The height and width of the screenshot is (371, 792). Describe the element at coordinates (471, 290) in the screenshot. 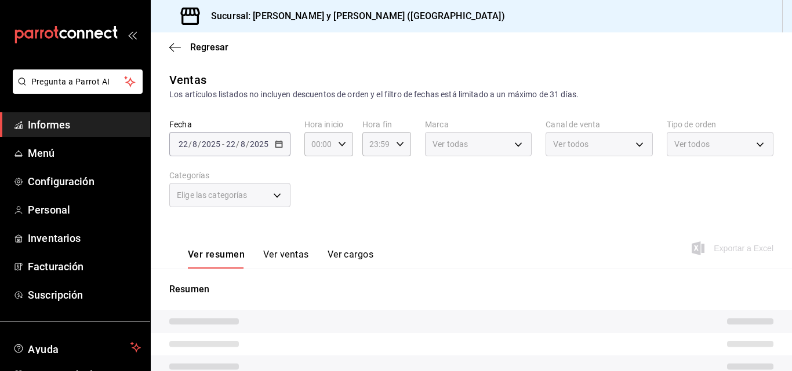

I see `p: Resumen` at that location.